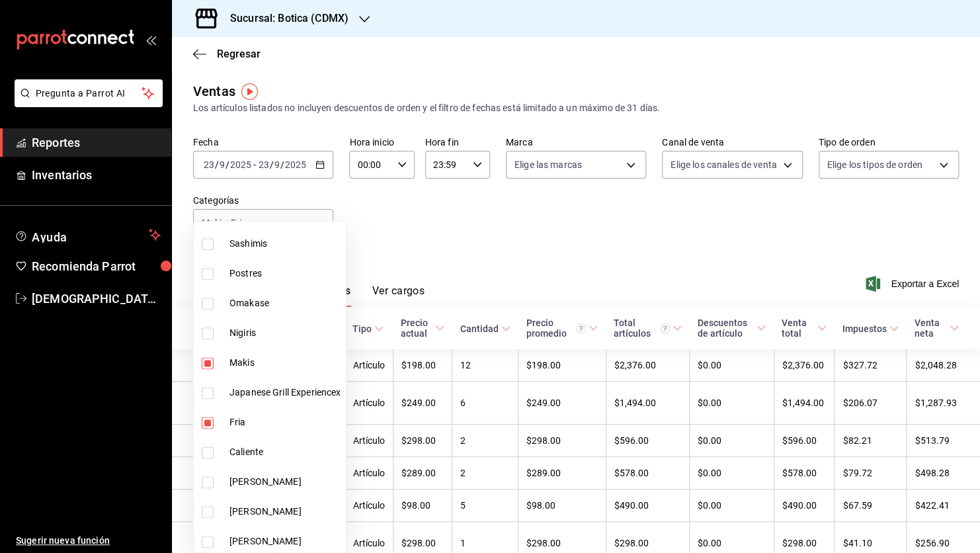  What do you see at coordinates (285, 452) in the screenshot?
I see `span: Caliente` at bounding box center [285, 452].